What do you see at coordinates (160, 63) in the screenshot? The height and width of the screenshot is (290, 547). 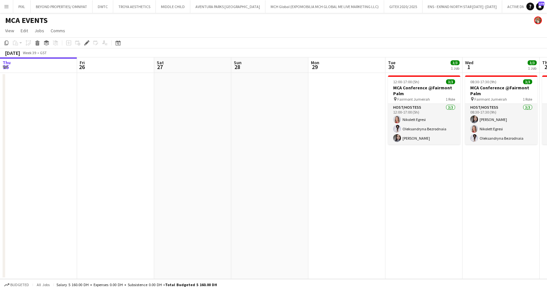 I see `span: Sat` at bounding box center [160, 63].